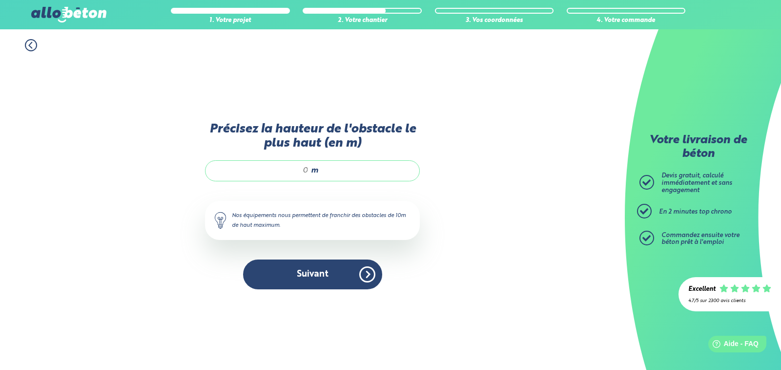 This screenshot has width=781, height=370. Describe the element at coordinates (697, 183) in the screenshot. I see `span: Devis gratuit, calculé immédiatement et sans engagement` at that location.